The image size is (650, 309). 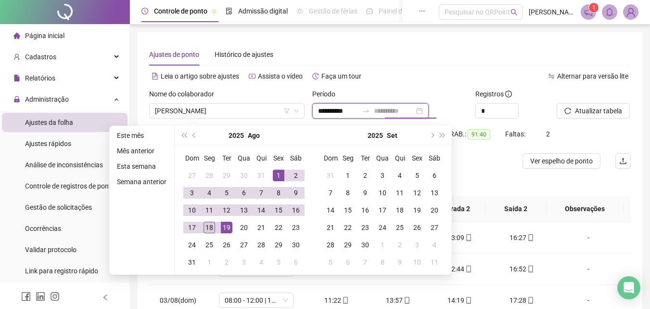 What do you see at coordinates (200, 76) in the screenshot?
I see `span: Leia o artigo sobre ajustes` at bounding box center [200, 76].